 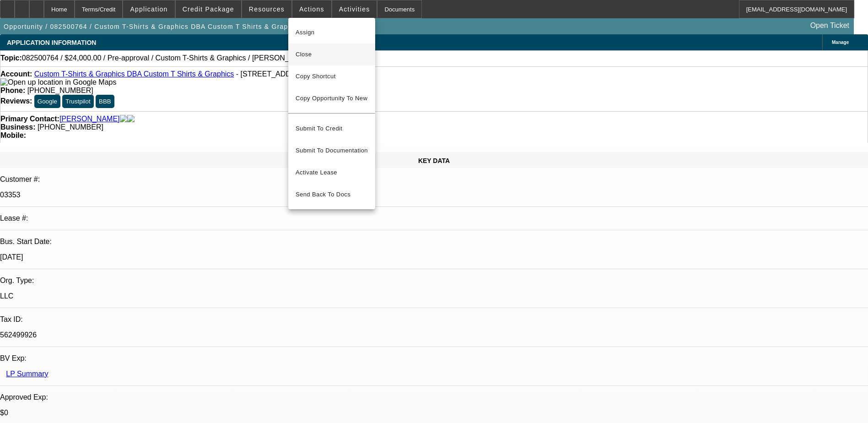 I want to click on span: Copy Shortcut, so click(x=332, y=76).